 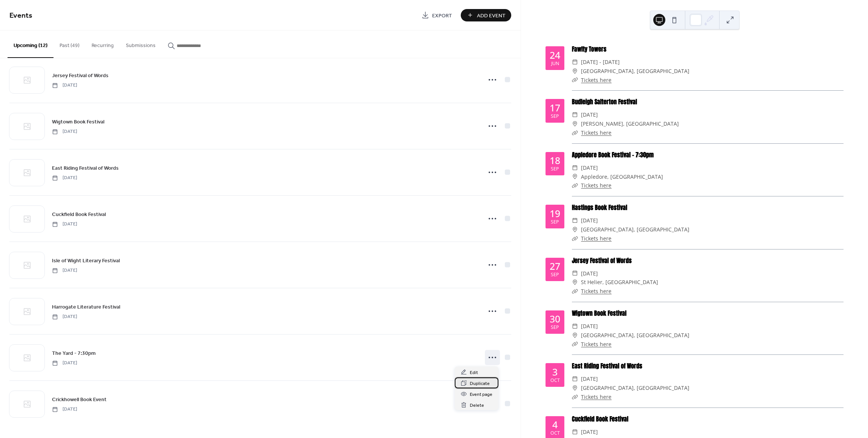 What do you see at coordinates (69, 44) in the screenshot?
I see `button: Past (49)` at bounding box center [69, 44].